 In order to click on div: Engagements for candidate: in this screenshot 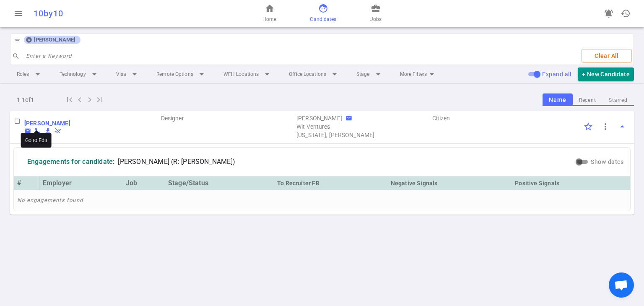, I will do `click(71, 162)`.